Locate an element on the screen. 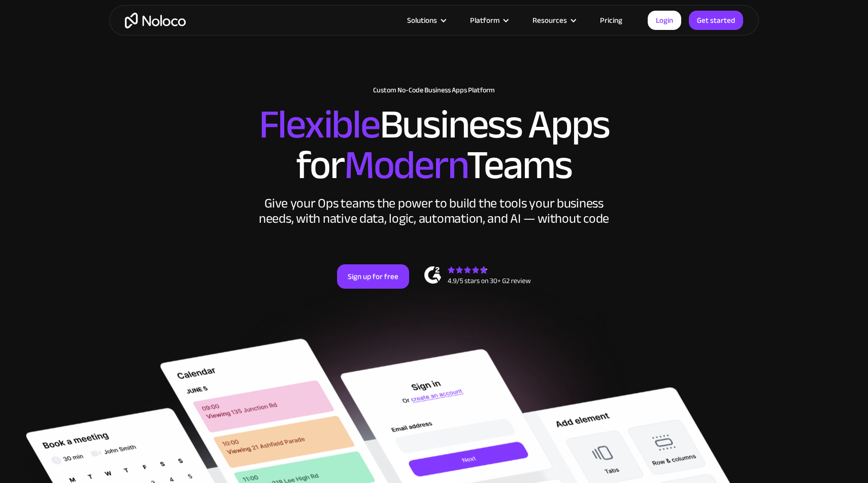  a: Sign up for free is located at coordinates (373, 277).